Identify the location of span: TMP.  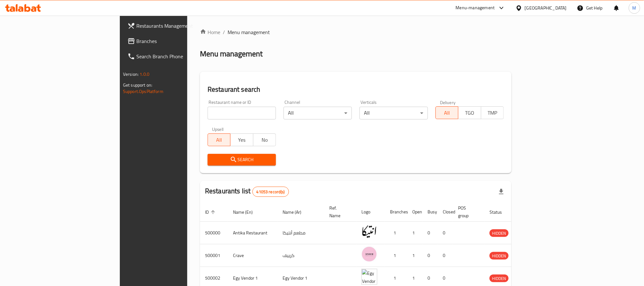
(493, 113).